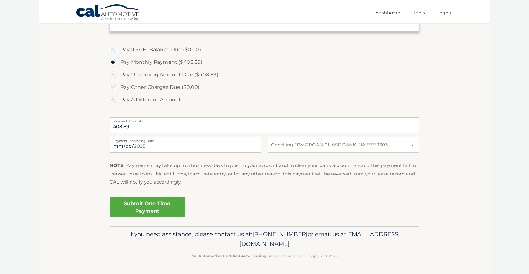 The image size is (529, 274). I want to click on input: Payment Date, so click(185, 145).